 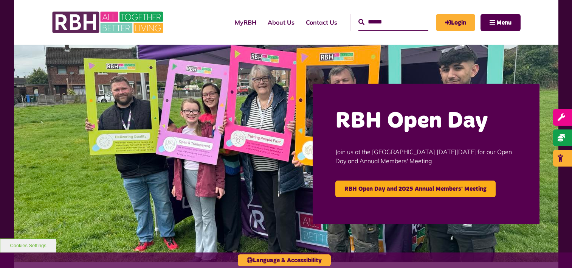 What do you see at coordinates (109, 22) in the screenshot?
I see `img: RBH` at bounding box center [109, 22].